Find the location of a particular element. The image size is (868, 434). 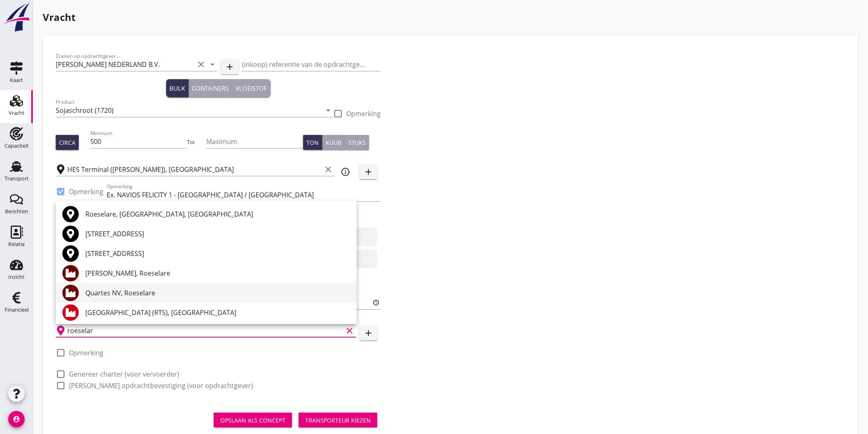

div: Inzicht is located at coordinates (16, 277).